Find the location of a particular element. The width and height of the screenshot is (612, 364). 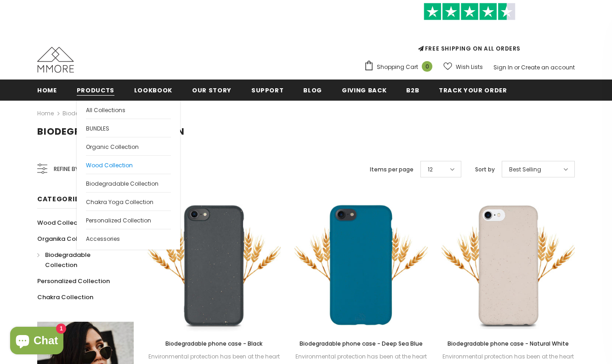

a: Lookbook is located at coordinates (153, 89).